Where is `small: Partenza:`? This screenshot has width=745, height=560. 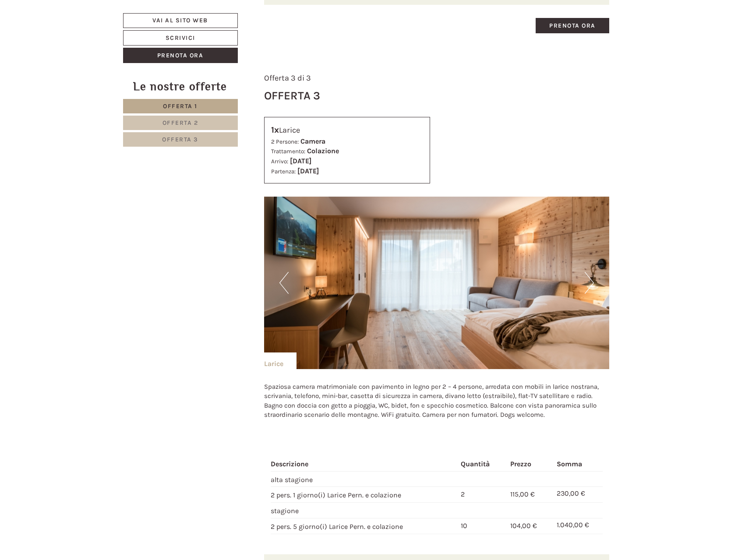
small: Partenza: is located at coordinates (283, 171).